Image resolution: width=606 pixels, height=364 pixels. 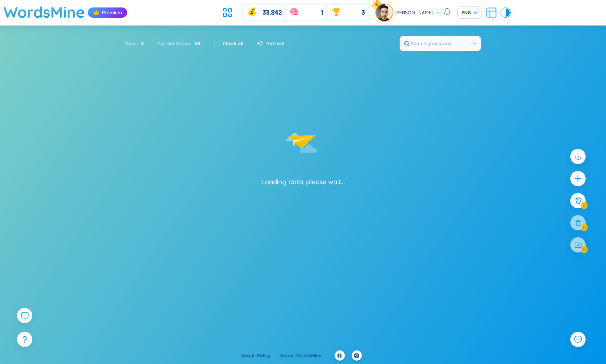 What do you see at coordinates (96, 13) in the screenshot?
I see `img: crown icon` at bounding box center [96, 13].